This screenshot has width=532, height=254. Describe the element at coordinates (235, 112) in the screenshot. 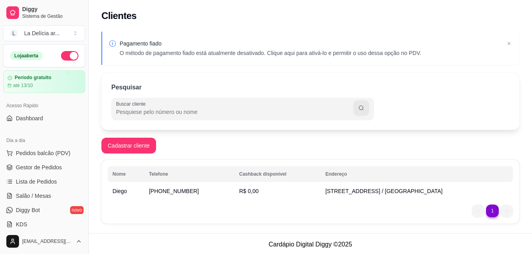

I see `input: Buscar cliente` at that location.